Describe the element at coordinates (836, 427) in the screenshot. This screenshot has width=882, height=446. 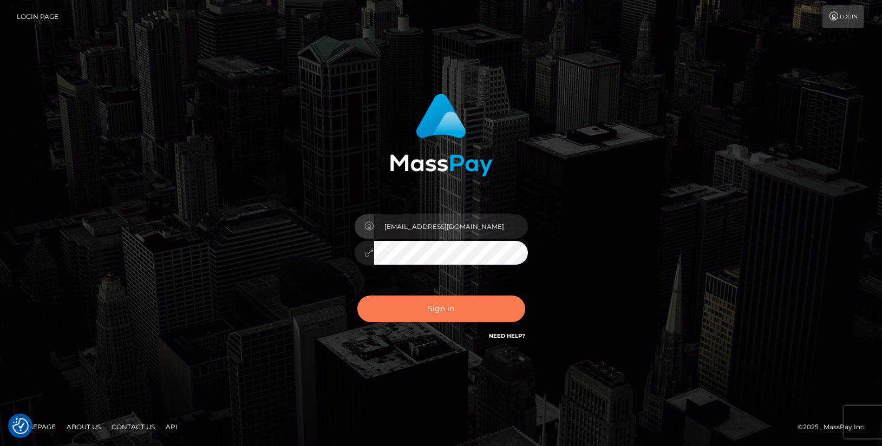
I see `div: © 2025 , MassPay Inc.` at that location.